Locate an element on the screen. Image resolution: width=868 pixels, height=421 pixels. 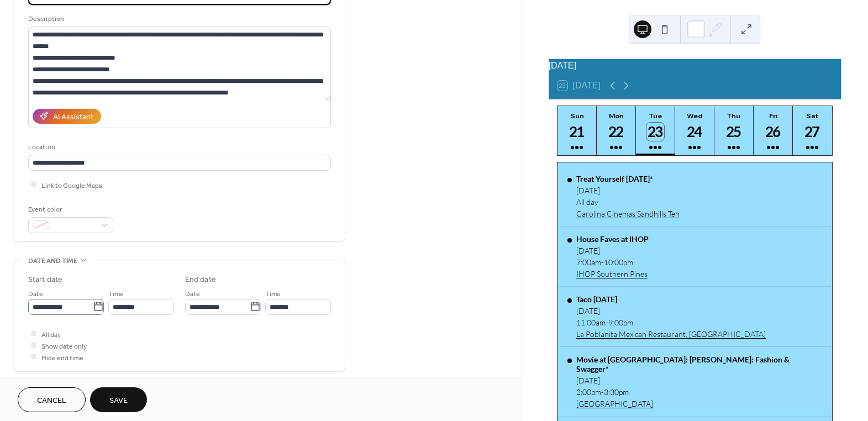
div: 23 is located at coordinates (656, 132).